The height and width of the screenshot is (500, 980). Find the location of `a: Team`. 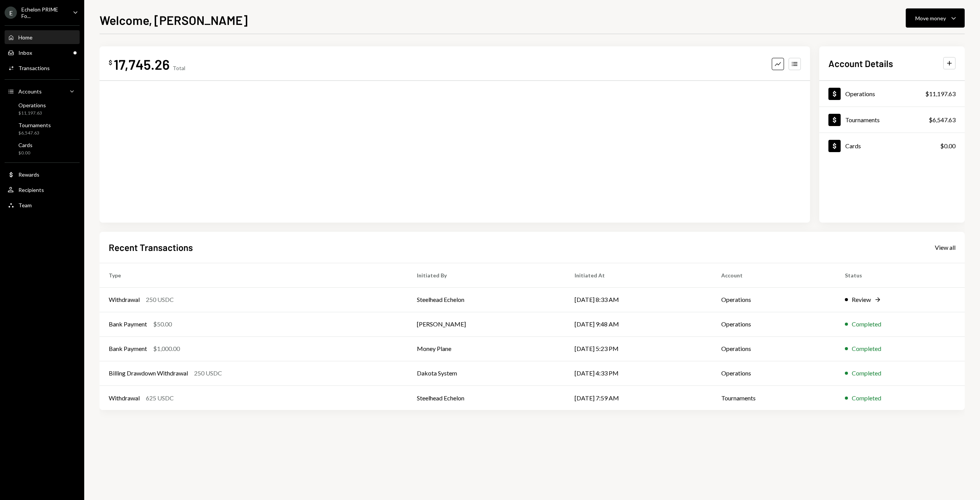

a: Team is located at coordinates (42, 205).